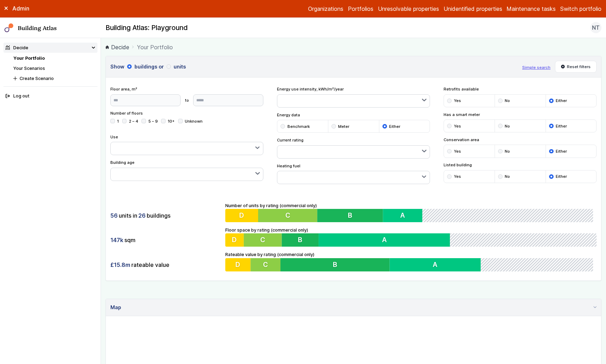  I want to click on button: Log out, so click(50, 96).